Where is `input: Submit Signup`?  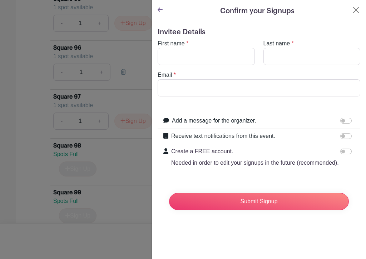
input: Submit Signup is located at coordinates (259, 202).